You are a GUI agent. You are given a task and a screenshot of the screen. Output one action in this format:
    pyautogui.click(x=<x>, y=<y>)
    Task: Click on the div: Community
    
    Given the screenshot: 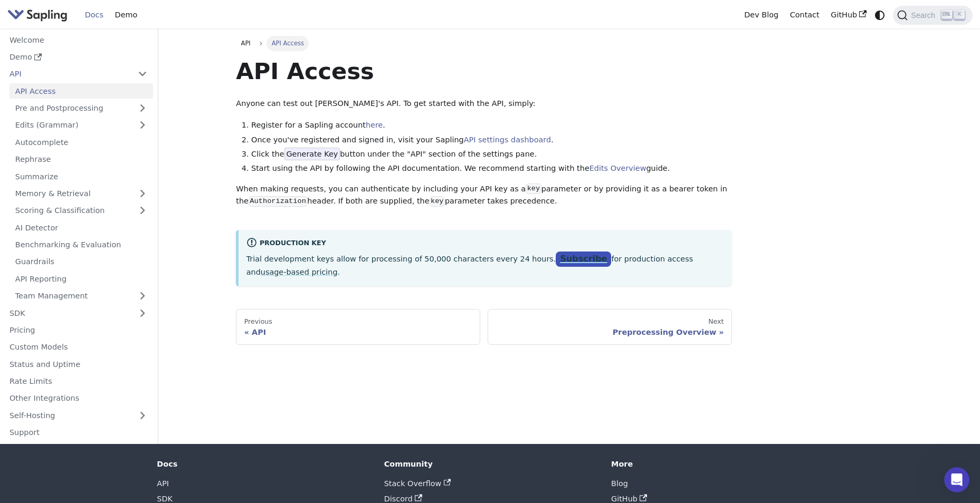 What is the action you would take?
    pyautogui.click(x=491, y=465)
    